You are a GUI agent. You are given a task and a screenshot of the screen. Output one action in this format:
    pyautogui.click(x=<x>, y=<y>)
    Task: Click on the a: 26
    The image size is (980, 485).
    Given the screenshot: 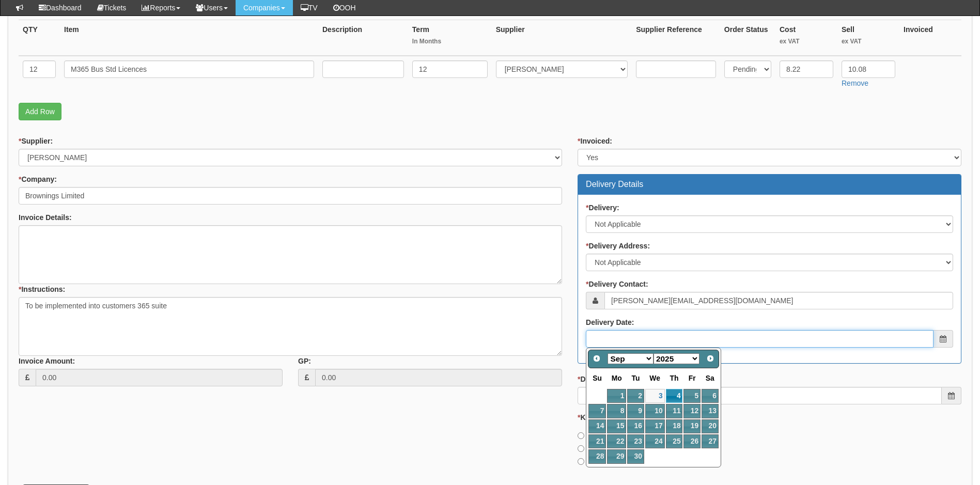 What is the action you would take?
    pyautogui.click(x=692, y=441)
    